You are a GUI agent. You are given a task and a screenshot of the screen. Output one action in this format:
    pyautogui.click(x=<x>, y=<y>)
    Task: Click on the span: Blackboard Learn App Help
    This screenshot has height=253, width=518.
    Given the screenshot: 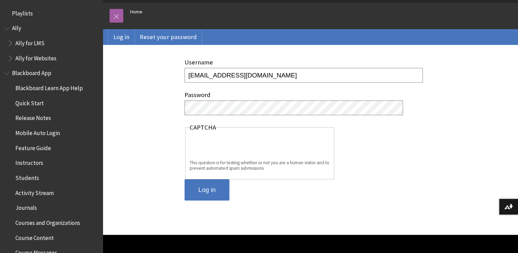 What is the action you would take?
    pyautogui.click(x=49, y=87)
    